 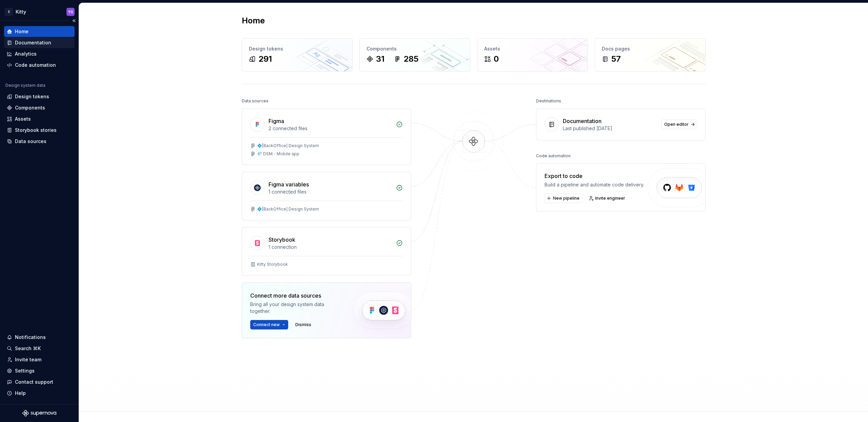 I want to click on button: Search ⌘K, so click(x=39, y=349).